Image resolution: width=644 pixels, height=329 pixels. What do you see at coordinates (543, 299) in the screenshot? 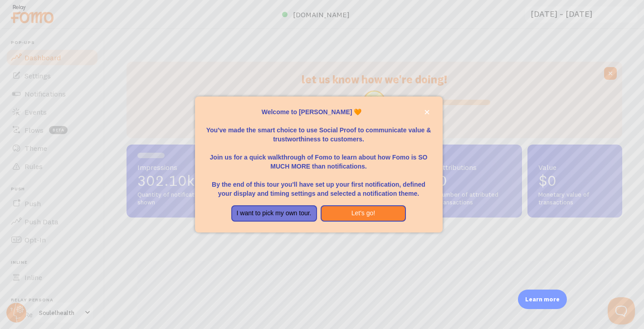
I see `div: Learn more` at bounding box center [543, 299].